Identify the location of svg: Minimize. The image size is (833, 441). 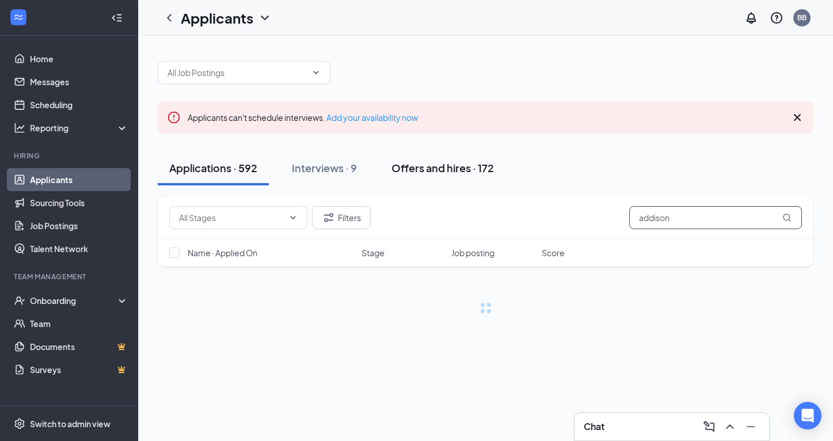
(751, 427).